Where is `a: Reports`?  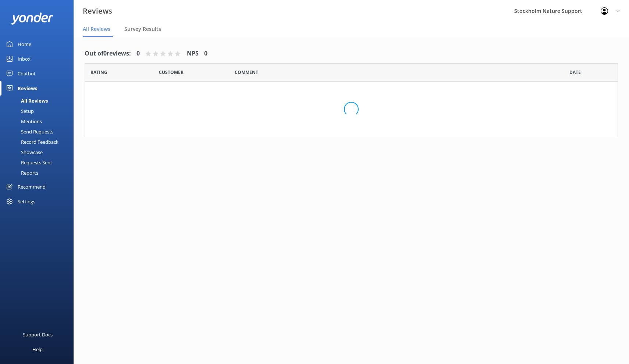 a: Reports is located at coordinates (39, 172).